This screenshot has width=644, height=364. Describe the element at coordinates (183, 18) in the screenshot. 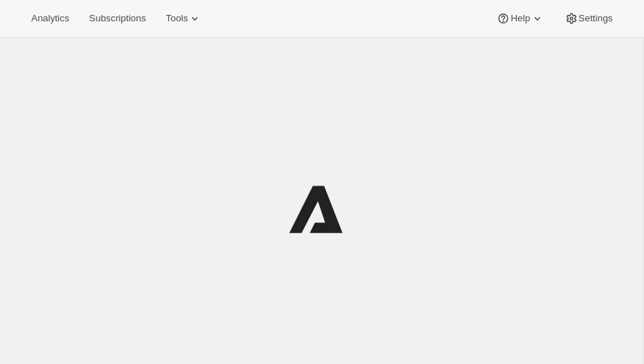

I see `button: Tools` at that location.